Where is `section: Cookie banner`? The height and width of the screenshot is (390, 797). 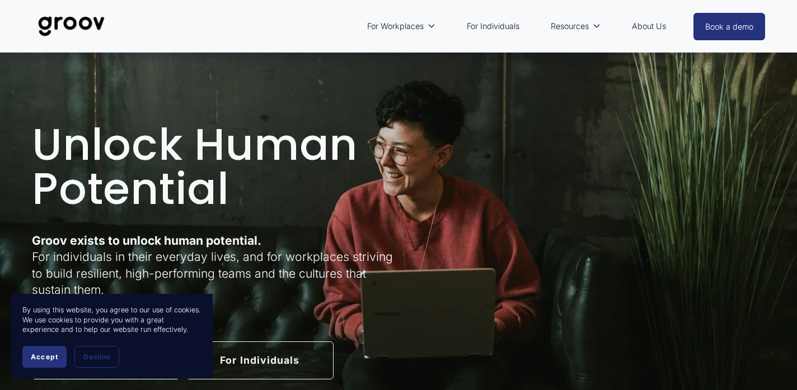 section: Cookie banner is located at coordinates (112, 337).